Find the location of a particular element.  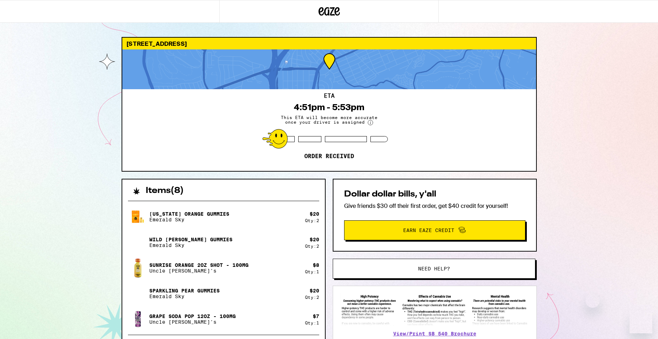

button: Earn Eaze Credit is located at coordinates (435, 231).